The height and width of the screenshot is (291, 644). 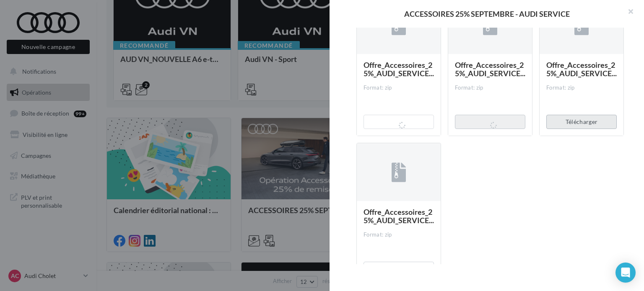 What do you see at coordinates (487, 14) in the screenshot?
I see `div: ACCESSOIRES 25% SEPTEMBRE - AUDI SERVICE` at bounding box center [487, 14].